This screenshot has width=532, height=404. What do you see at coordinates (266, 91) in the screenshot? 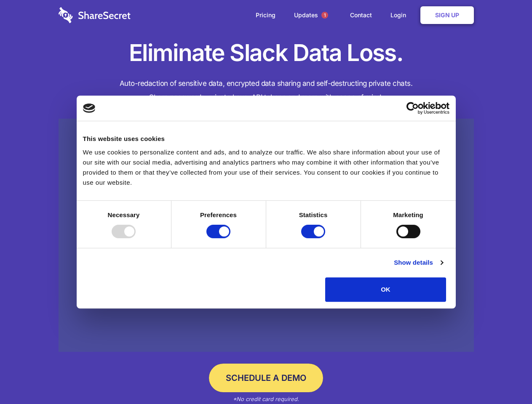
I see `h4: Auto-redaction of sensitive data, encrypted data sharing and self-destructing private chats. Shar...` at bounding box center [266, 91].